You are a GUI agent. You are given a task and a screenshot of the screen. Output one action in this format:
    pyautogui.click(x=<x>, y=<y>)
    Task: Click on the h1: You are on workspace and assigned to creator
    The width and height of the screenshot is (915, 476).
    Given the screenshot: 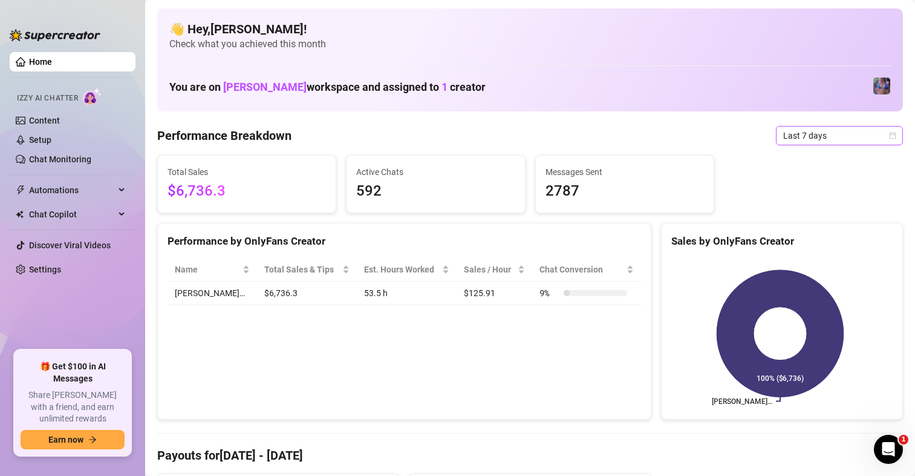 What is the action you would take?
    pyautogui.click(x=327, y=87)
    